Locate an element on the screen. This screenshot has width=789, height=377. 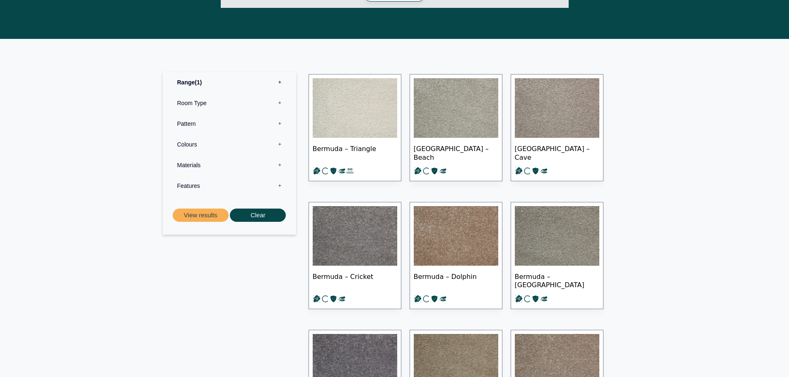
label: Colours is located at coordinates (229, 144).